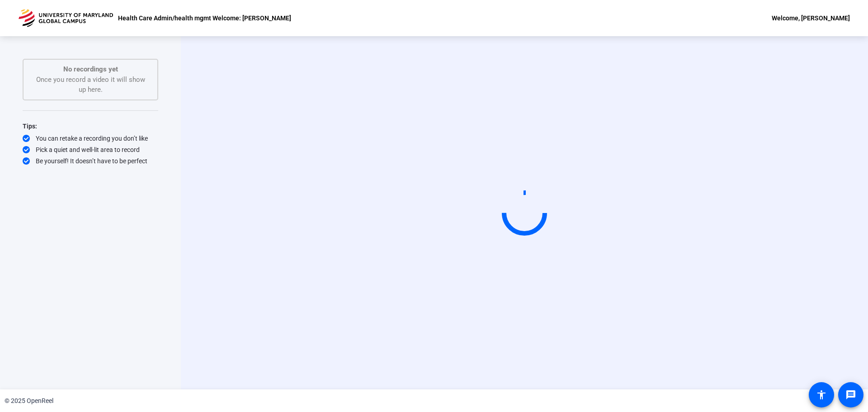 Image resolution: width=868 pixels, height=412 pixels. Describe the element at coordinates (90, 161) in the screenshot. I see `div: Be yourself! It doesn’t have to be perfect` at that location.